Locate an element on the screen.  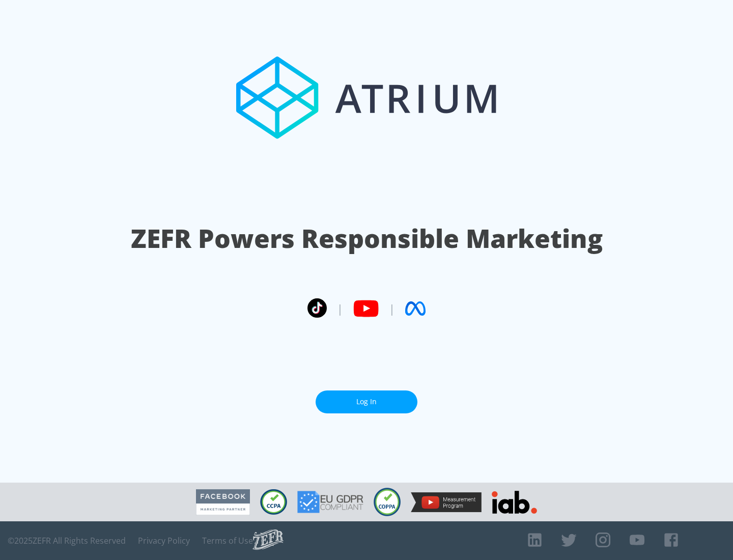
img: COPPA Compliant is located at coordinates (387, 502).